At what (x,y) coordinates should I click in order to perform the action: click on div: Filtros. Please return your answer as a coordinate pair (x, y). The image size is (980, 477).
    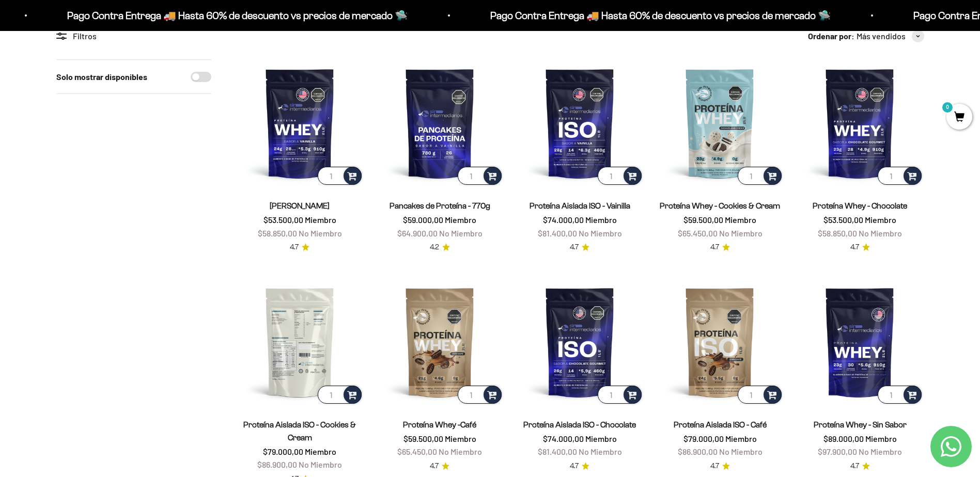
    Looking at the image, I should click on (134, 37).